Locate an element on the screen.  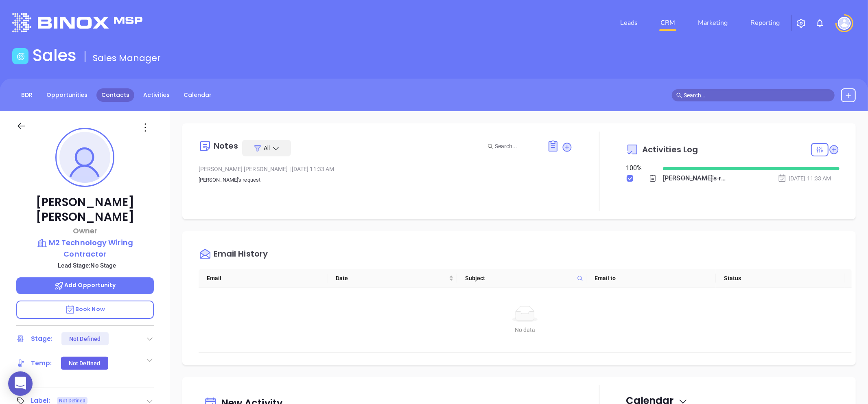
img: user is located at coordinates (845, 23).